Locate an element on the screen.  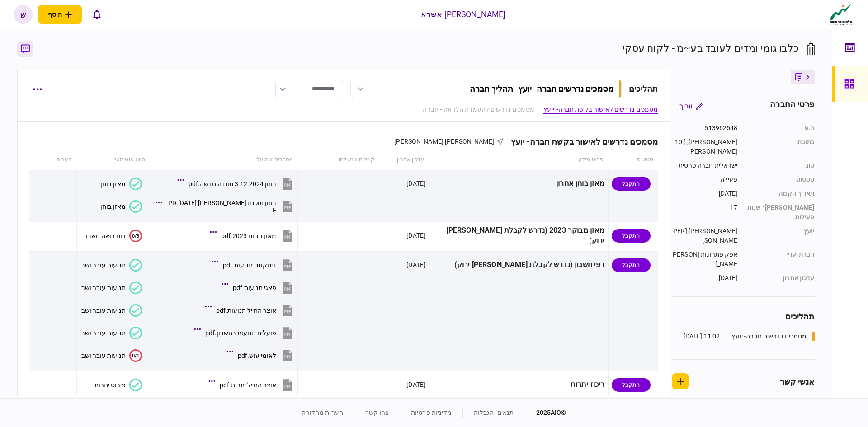
img: client company logo is located at coordinates (841, 15).